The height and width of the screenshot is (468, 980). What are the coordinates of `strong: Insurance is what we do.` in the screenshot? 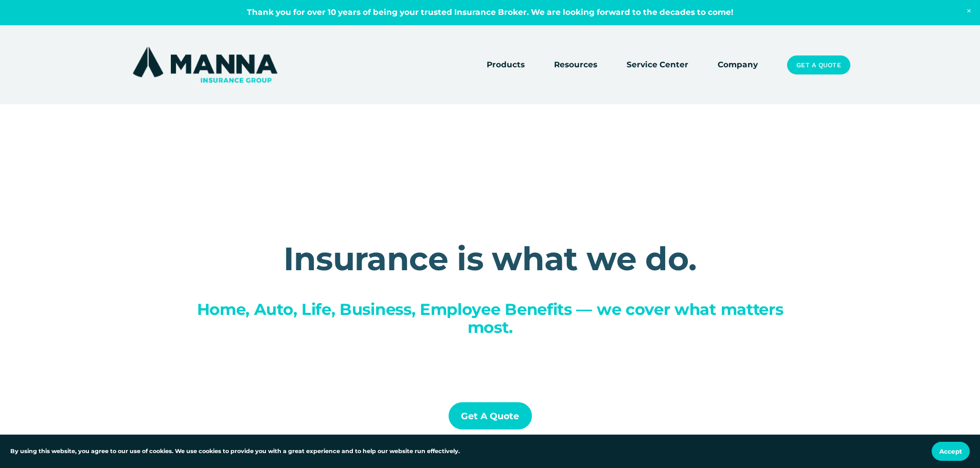 It's located at (491, 259).